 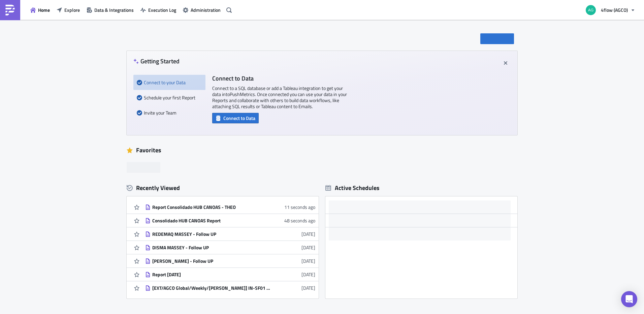 I want to click on button: Connect to Data, so click(x=236, y=118).